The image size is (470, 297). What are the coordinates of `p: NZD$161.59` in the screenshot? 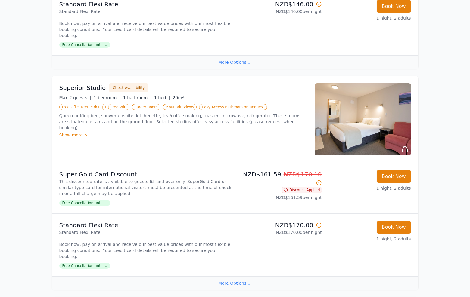 It's located at (280, 179).